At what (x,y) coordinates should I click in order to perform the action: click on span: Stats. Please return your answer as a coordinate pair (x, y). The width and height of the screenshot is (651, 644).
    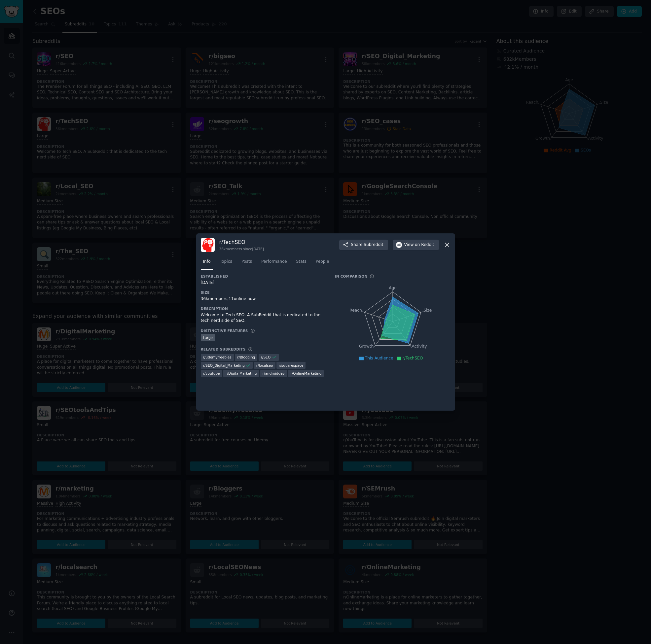
    Looking at the image, I should click on (301, 261).